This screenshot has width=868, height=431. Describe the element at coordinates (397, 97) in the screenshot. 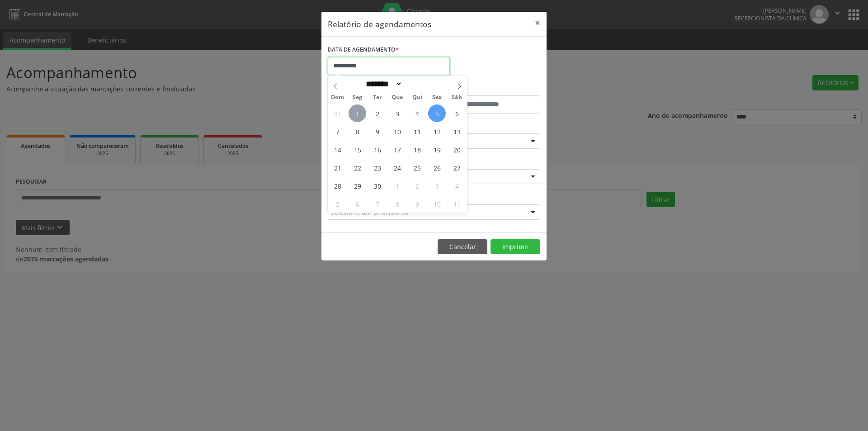

I see `span: Qua` at that location.